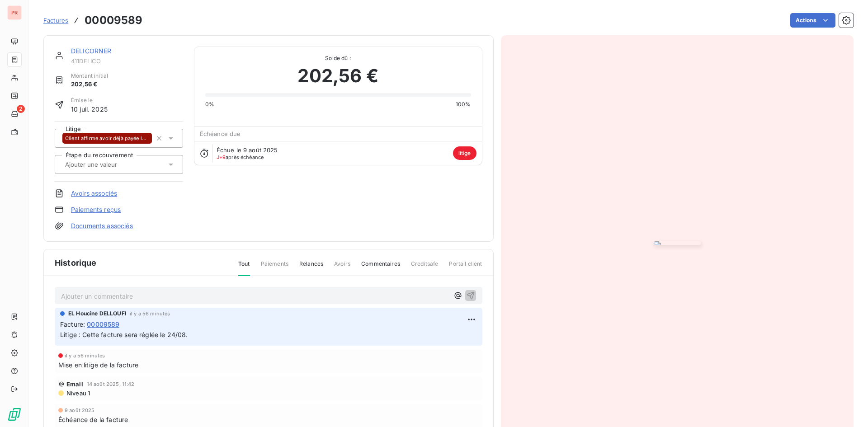  Describe the element at coordinates (127, 61) in the screenshot. I see `span: 411DELICO` at that location.